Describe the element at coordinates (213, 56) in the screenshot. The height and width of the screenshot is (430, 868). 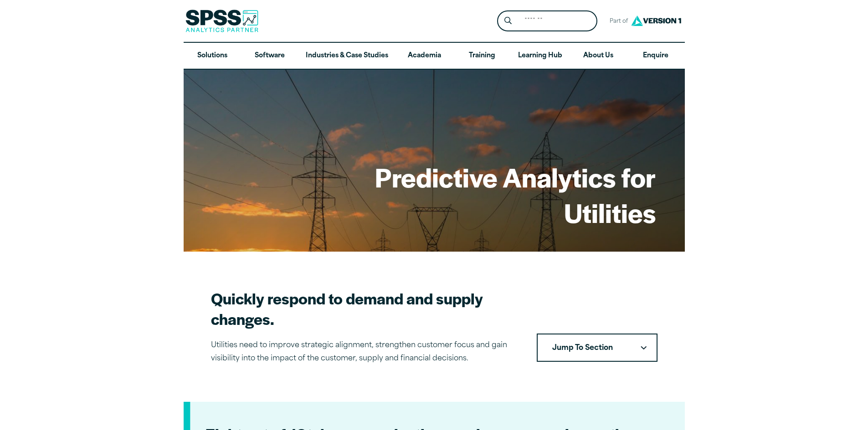
I see `a: Solutions` at that location.